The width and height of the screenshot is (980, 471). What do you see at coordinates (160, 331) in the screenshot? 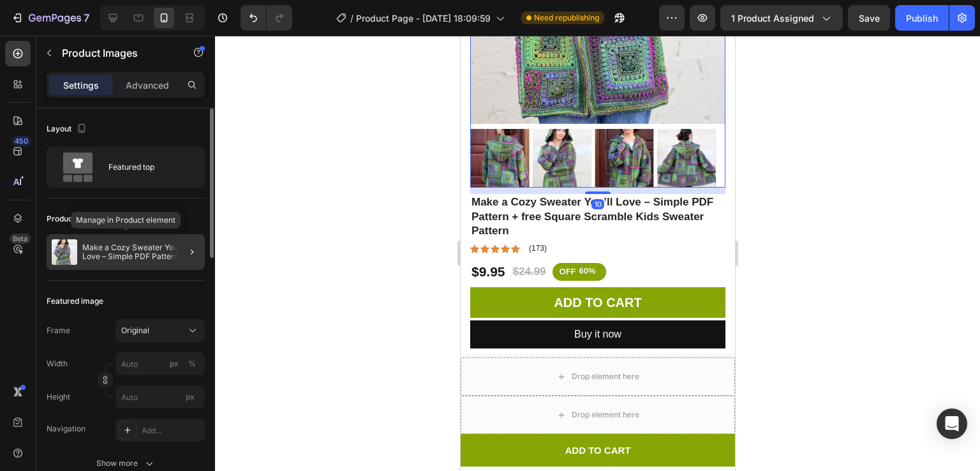
I see `button: Original` at bounding box center [160, 331].